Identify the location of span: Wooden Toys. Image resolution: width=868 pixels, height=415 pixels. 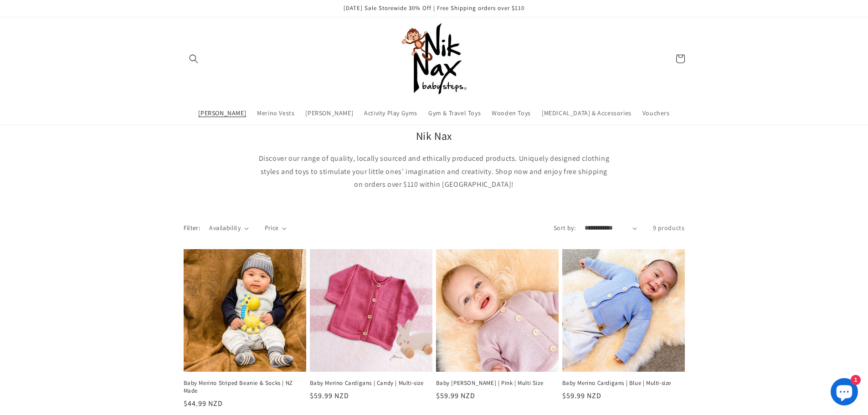
(511, 113).